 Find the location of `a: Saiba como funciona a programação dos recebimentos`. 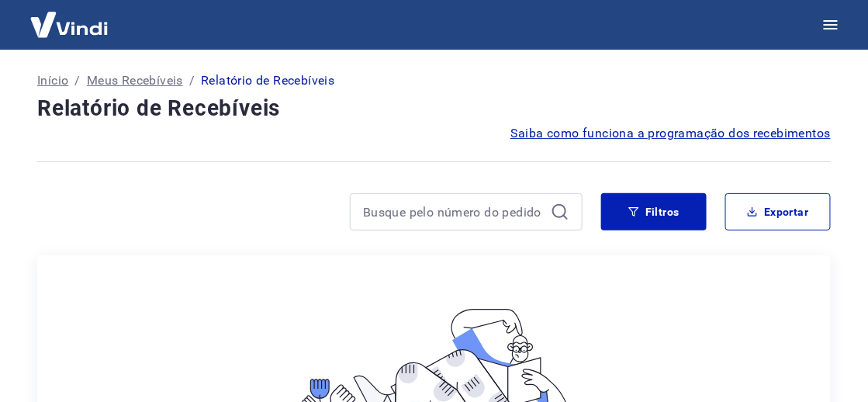

a: Saiba como funciona a programação dos recebimentos is located at coordinates (671, 134).